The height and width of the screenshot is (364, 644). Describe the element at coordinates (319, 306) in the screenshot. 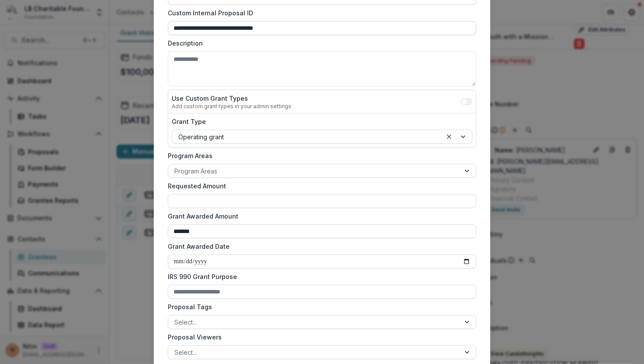

I see `label: Proposal Tags` at that location.